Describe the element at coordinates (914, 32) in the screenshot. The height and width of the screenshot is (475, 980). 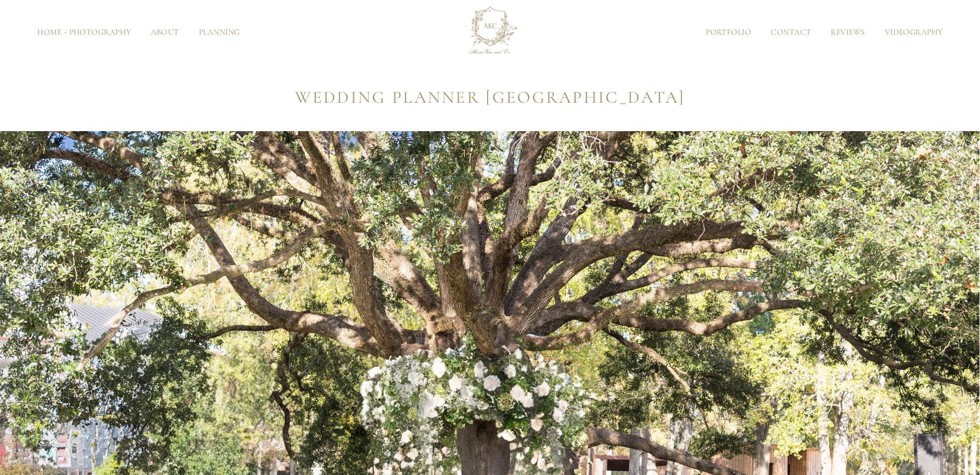
I see `a: Videography` at that location.